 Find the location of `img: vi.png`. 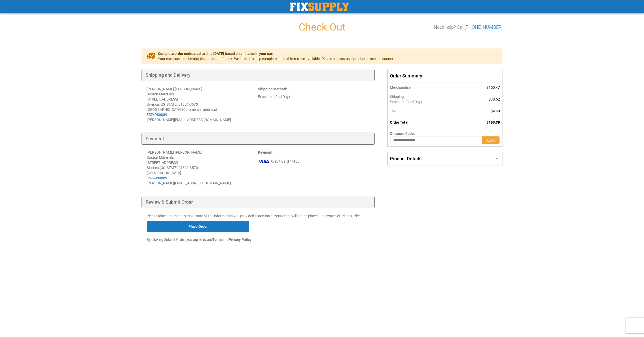

img: vi.png is located at coordinates (264, 161).